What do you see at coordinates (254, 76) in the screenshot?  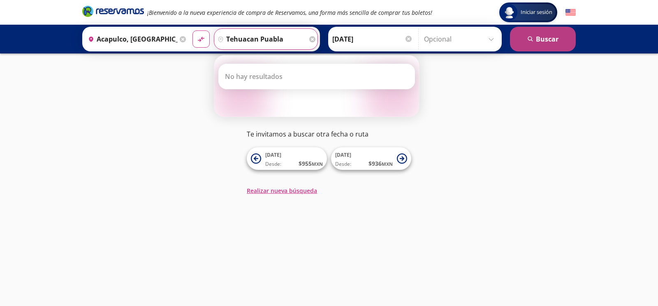 I see `p: No hay resultados` at bounding box center [254, 76].